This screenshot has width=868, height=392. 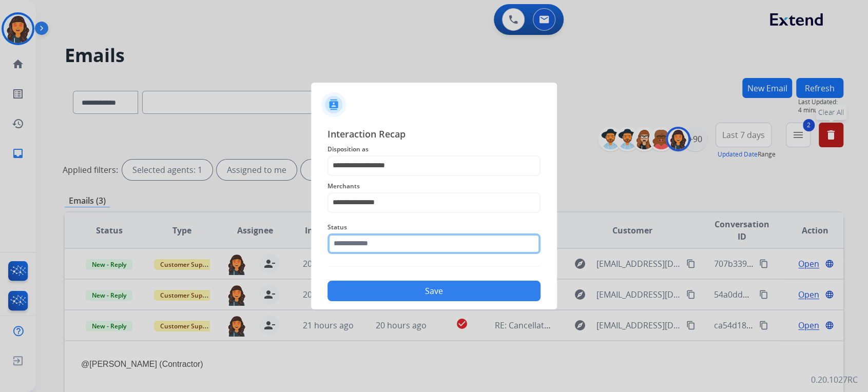 What do you see at coordinates (334, 104) in the screenshot?
I see `img: contactIcon` at bounding box center [334, 104].